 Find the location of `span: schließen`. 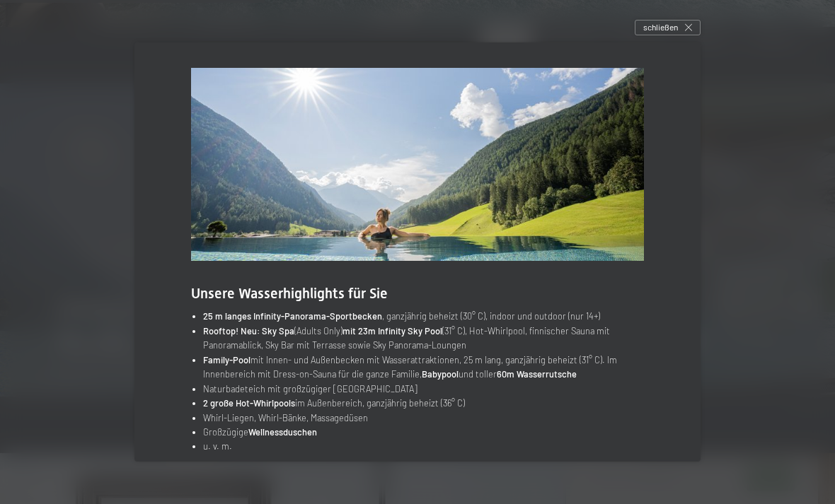

span: schließen is located at coordinates (660, 27).